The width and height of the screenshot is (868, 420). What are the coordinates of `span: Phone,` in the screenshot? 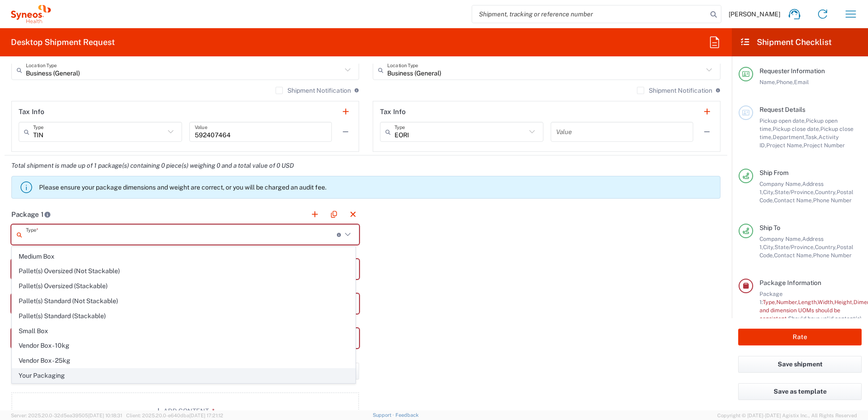 It's located at (785, 82).